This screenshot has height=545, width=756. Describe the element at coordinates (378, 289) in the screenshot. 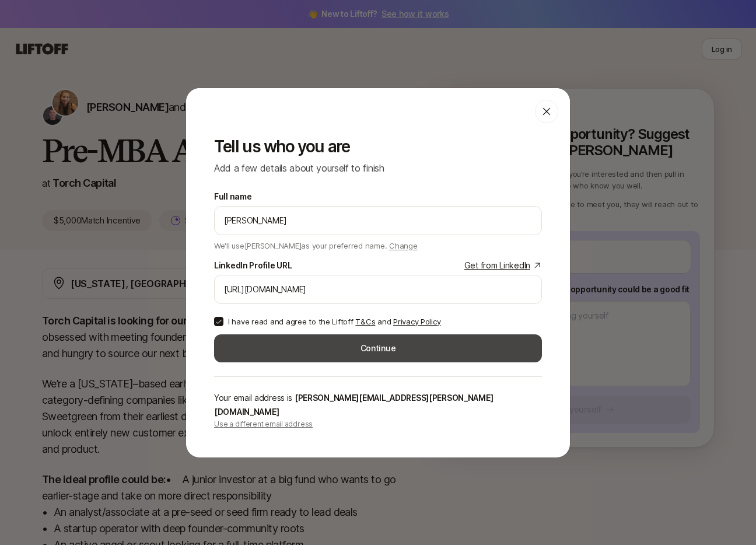

I see `input: e.g. https://www.linkedin.com/in/melanie-perkins` at that location.